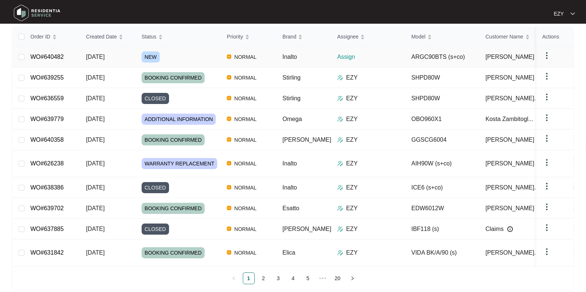 This screenshot has height=292, width=586. What do you see at coordinates (442, 188) in the screenshot?
I see `td: ICE6 (s+co)` at bounding box center [442, 188].